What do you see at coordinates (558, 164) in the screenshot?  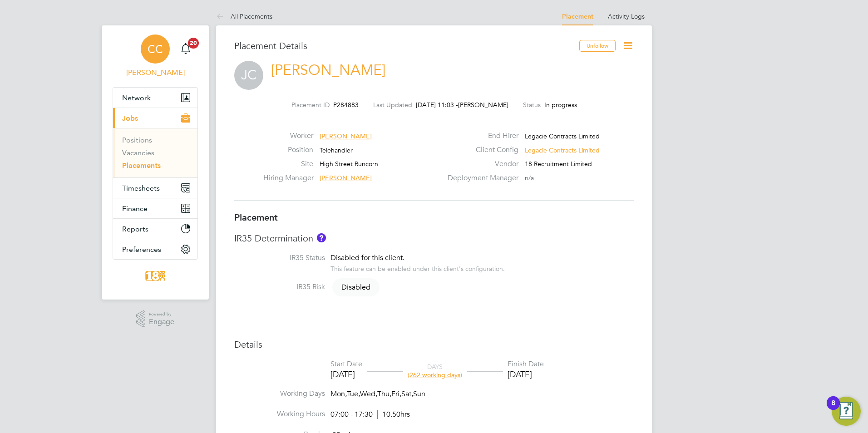 I see `span: 18 Recruitment Limited` at bounding box center [558, 164].